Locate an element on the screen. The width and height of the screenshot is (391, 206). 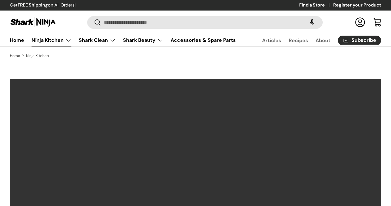
a: Accessories & Spare Parts is located at coordinates (203, 40).